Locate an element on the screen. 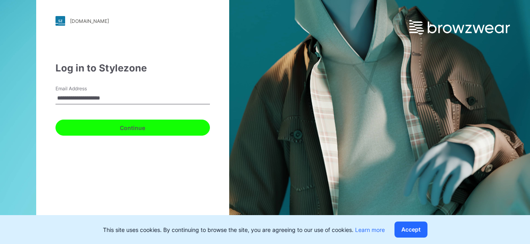  button: Accept is located at coordinates (411, 230).